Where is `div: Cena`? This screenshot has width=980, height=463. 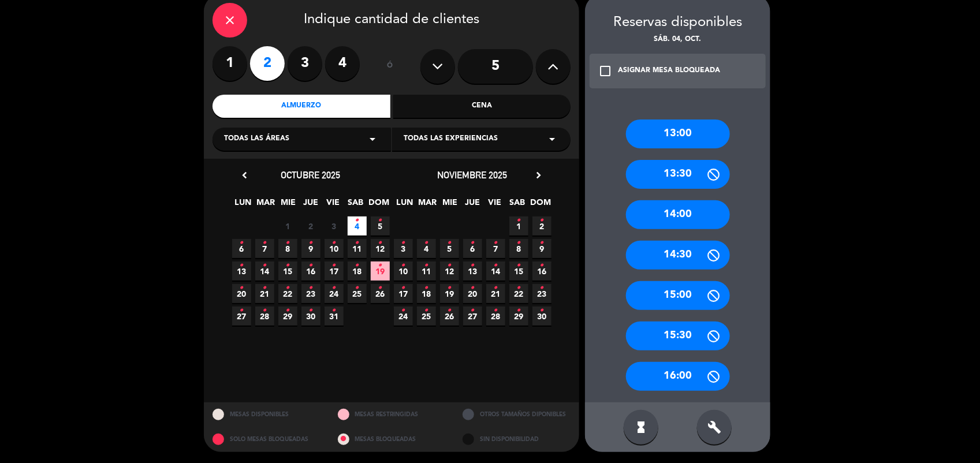
div: Cena is located at coordinates (482, 106).